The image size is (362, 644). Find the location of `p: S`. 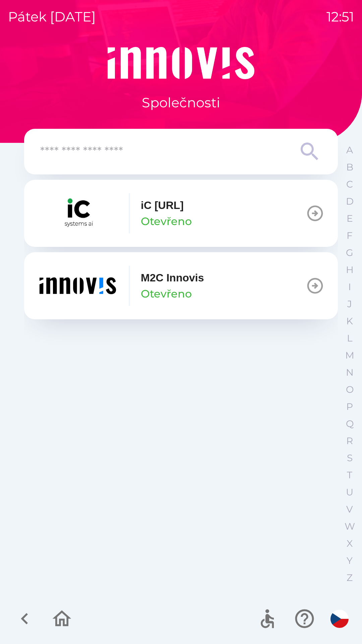

p: S is located at coordinates (350, 458).